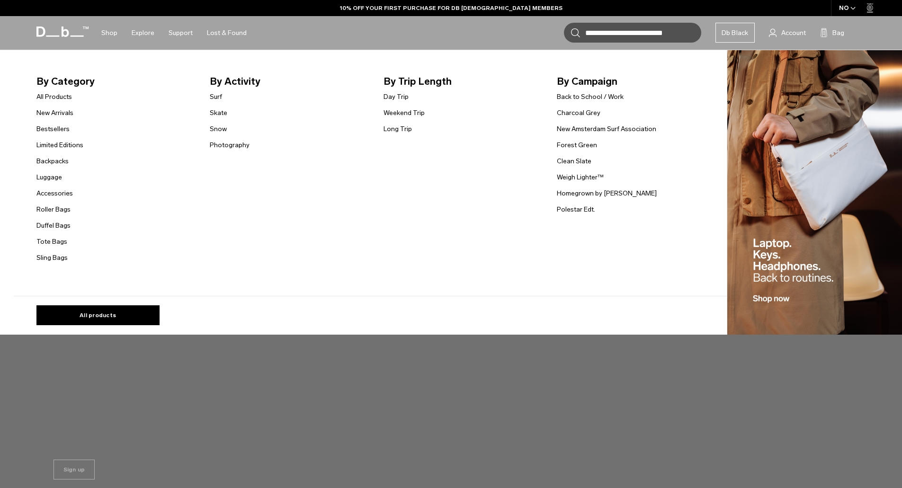 The width and height of the screenshot is (902, 488). I want to click on a: Luggage, so click(49, 177).